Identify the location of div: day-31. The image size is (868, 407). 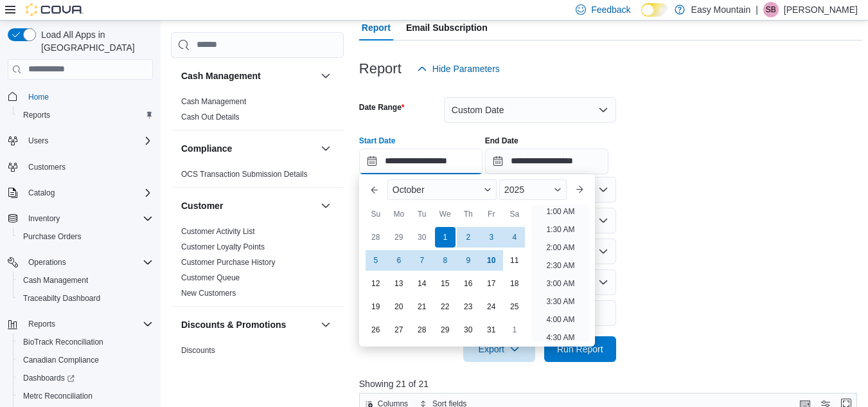
(491, 330).